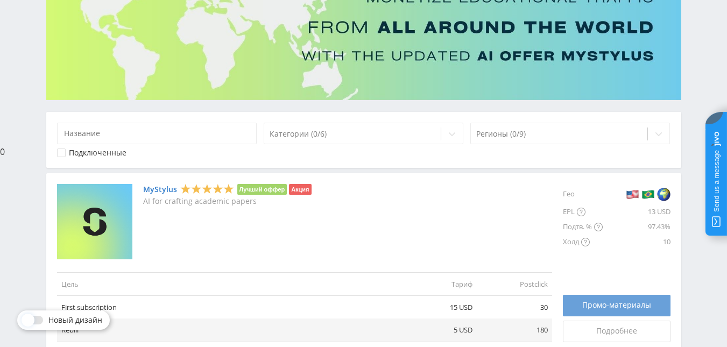 The height and width of the screenshot is (347, 727). I want to click on td: Цель, so click(229, 284).